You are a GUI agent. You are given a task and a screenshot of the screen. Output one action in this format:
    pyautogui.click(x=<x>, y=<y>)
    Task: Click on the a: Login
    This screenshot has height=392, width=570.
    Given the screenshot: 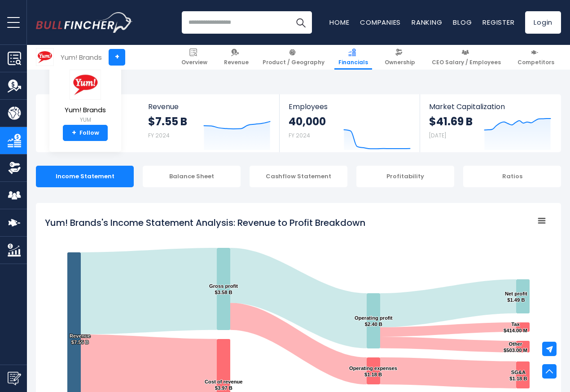 What is the action you would take?
    pyautogui.click(x=543, y=22)
    